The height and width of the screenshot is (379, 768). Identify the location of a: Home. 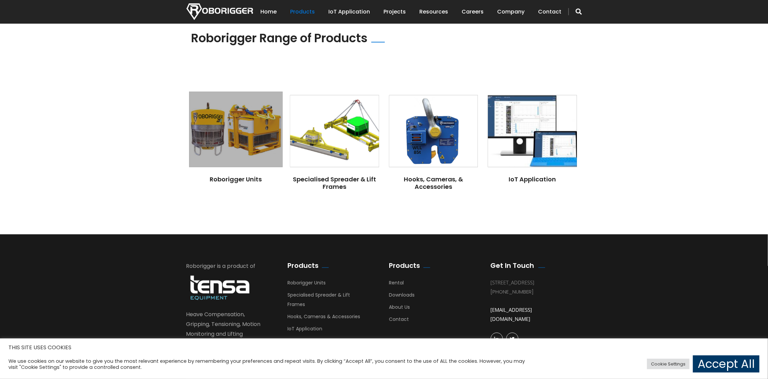
(269, 12).